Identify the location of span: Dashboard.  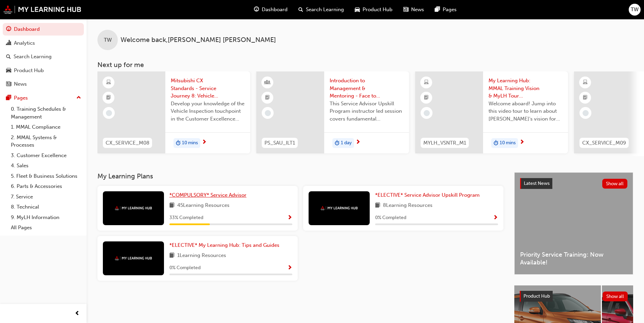
(275, 9).